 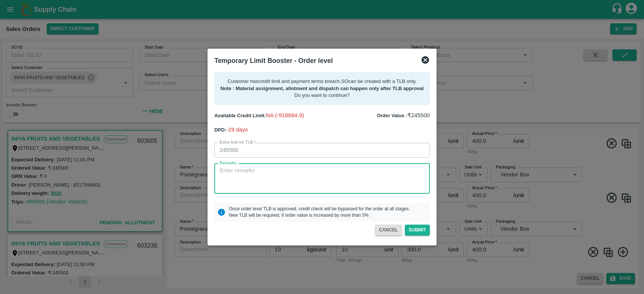 I want to click on button: CANCEL, so click(x=388, y=230).